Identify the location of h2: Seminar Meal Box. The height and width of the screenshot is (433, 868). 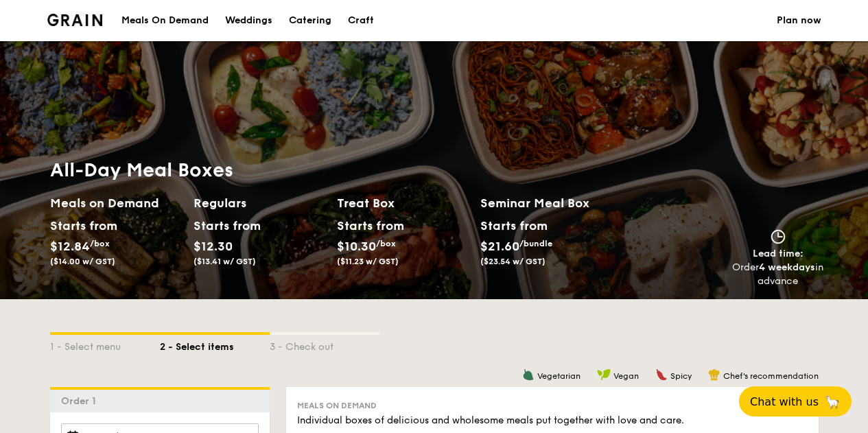
(552, 203).